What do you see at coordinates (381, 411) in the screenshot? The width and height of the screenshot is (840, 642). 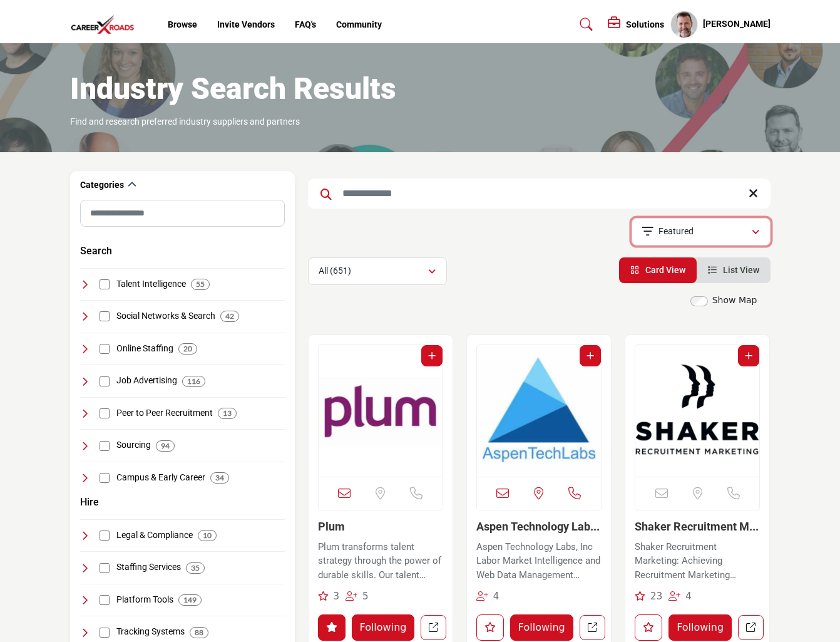 I see `img: Plum` at bounding box center [381, 411].